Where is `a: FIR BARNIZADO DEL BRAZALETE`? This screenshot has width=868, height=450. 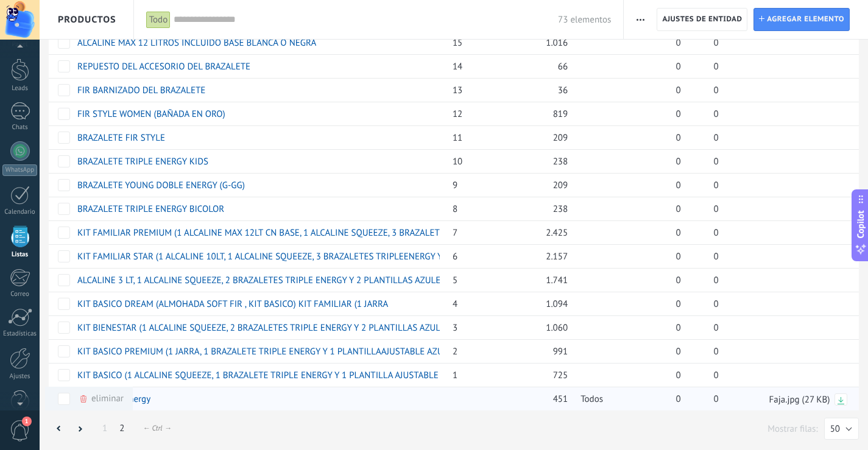 a: FIR BARNIZADO DEL BRAZALETE is located at coordinates (141, 90).